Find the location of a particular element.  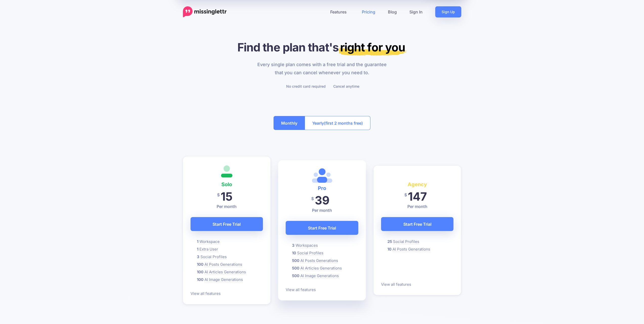

mark: right for you is located at coordinates (373, 48).